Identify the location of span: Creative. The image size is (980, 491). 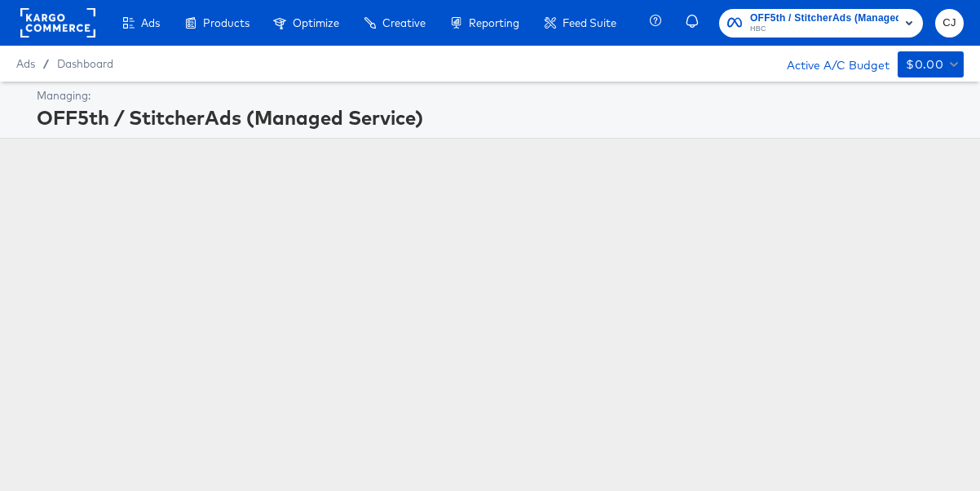
(404, 23).